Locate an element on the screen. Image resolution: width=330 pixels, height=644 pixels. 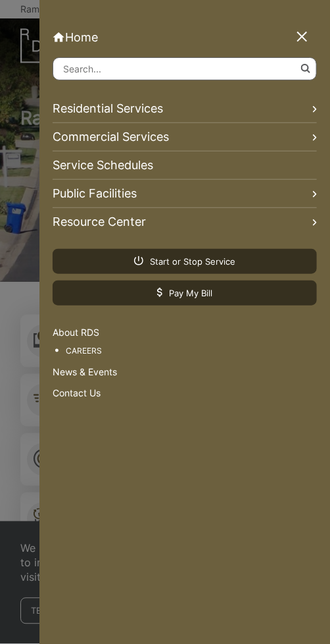
a: Public Facilities is located at coordinates (185, 193).